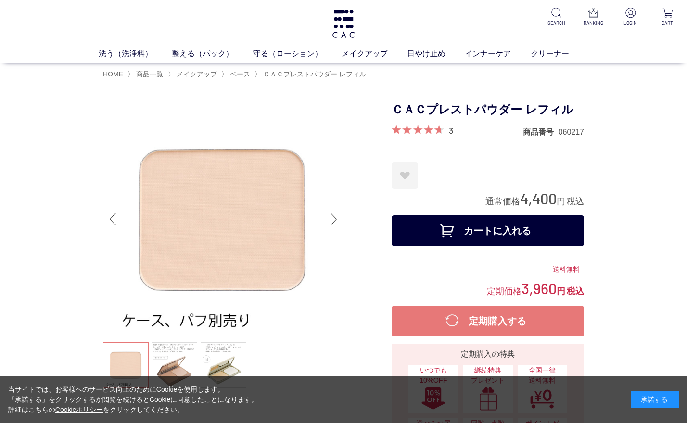  What do you see at coordinates (135, 53) in the screenshot?
I see `a: 洗う（洗浄料）` at bounding box center [135, 53].